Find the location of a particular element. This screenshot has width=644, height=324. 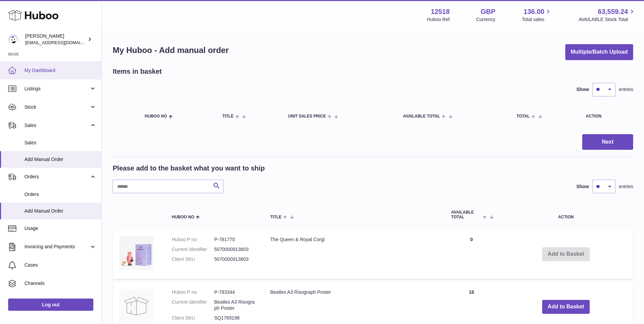

dd: P-781770 is located at coordinates (235, 239).